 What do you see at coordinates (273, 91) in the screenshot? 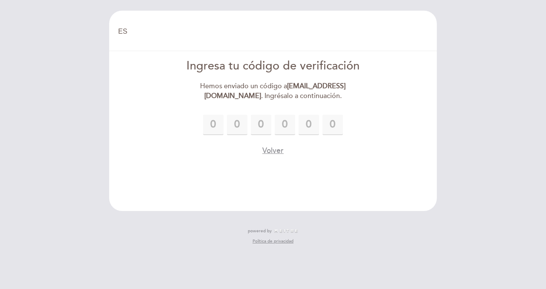
I see `div: Hemos enviado un código a . Ingrésalo a continuación.` at bounding box center [273, 91].